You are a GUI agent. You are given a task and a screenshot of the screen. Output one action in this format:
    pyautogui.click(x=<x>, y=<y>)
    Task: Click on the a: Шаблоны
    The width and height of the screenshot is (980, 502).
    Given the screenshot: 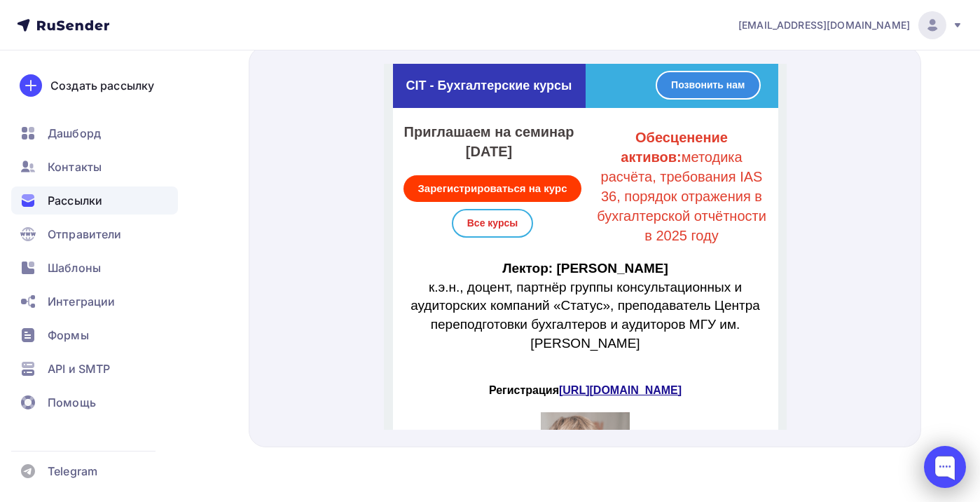 What is the action you would take?
    pyautogui.click(x=95, y=267)
    